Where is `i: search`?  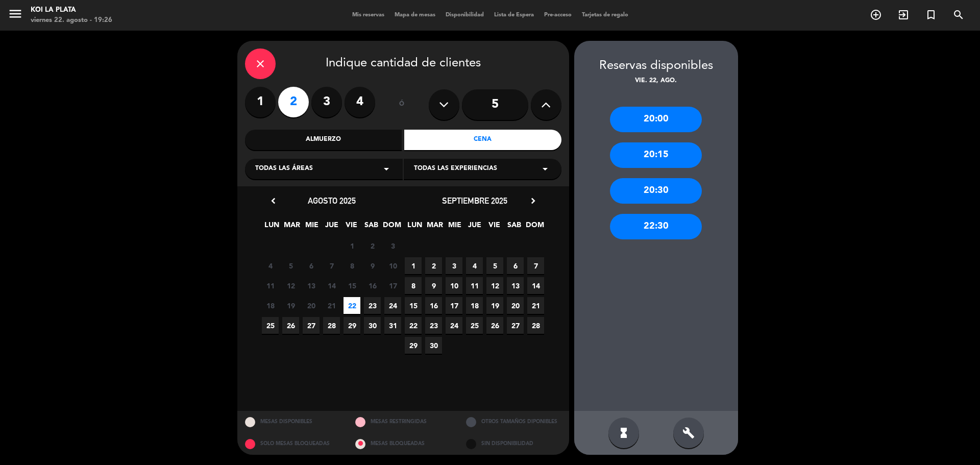 i: search is located at coordinates (958, 15).